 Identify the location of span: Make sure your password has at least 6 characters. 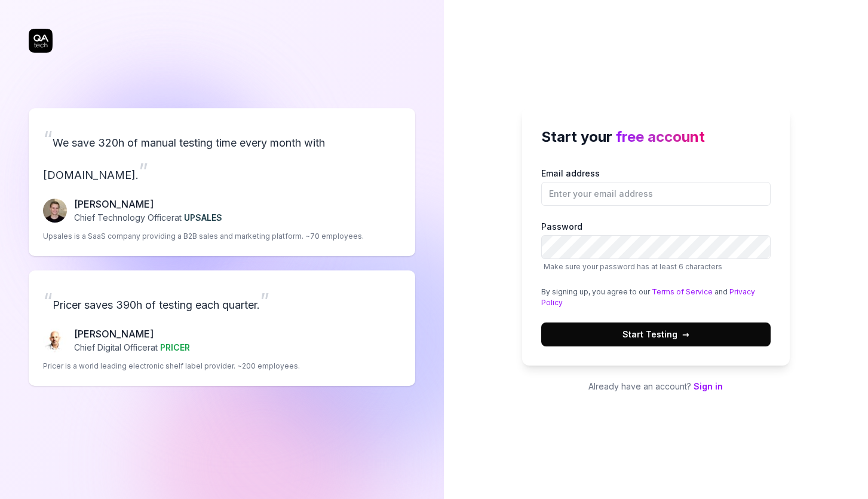
(633, 266).